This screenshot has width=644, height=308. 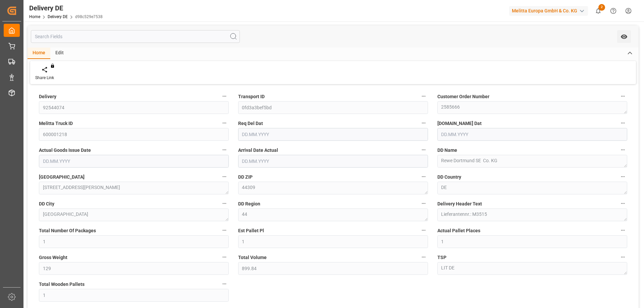 I want to click on span: DD Region, so click(x=249, y=204).